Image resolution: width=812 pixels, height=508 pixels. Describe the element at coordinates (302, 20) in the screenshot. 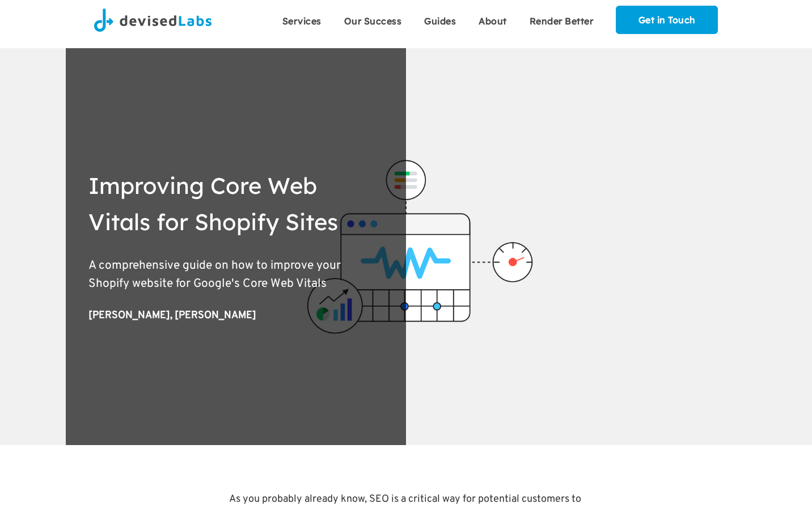

I see `a: Services` at that location.